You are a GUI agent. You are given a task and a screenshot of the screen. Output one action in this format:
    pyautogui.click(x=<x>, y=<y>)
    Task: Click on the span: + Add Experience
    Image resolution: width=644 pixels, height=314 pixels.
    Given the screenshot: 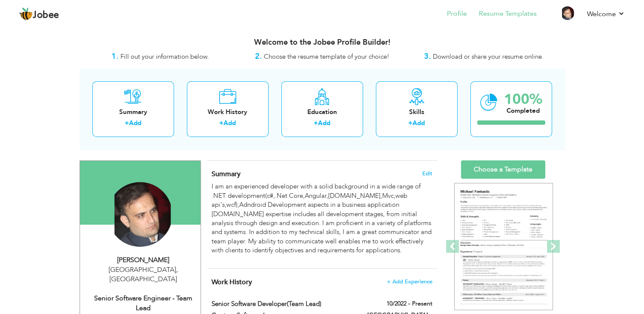 What is the action you would take?
    pyautogui.click(x=409, y=282)
    